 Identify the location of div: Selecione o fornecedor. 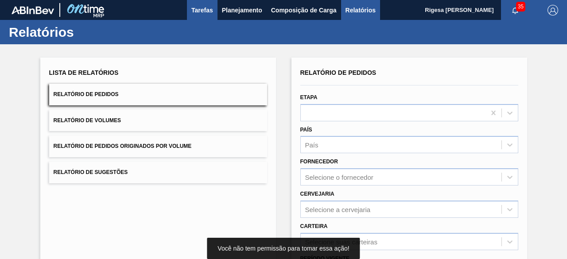
(339, 177).